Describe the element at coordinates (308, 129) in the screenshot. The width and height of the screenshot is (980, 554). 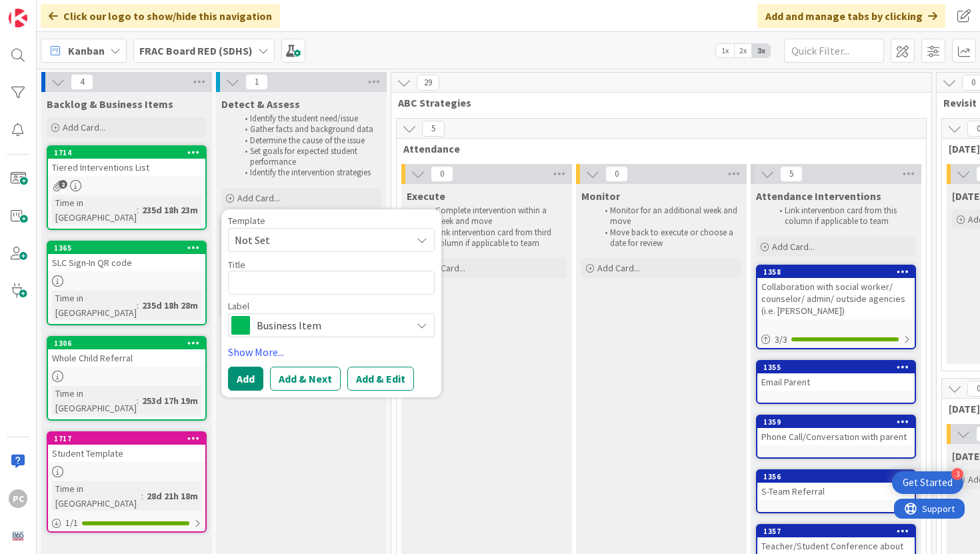
I see `li: Gather facts and background data` at that location.